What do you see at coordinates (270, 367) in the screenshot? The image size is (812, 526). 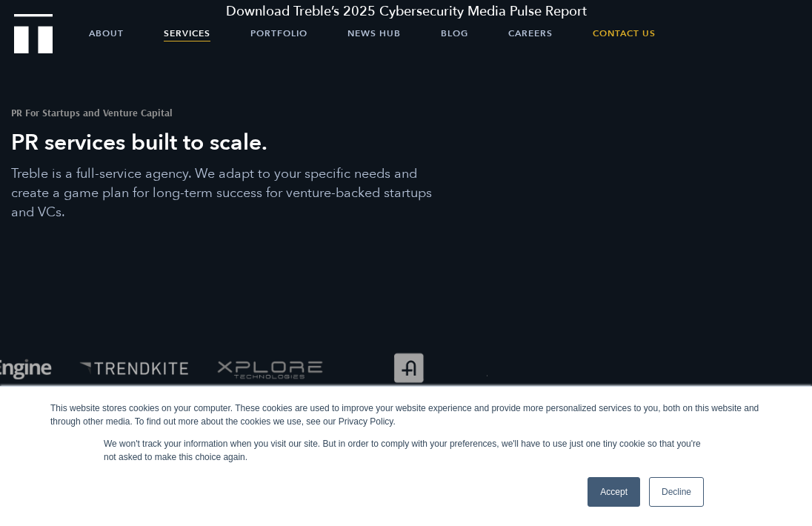 I see `img: XPlore logo` at bounding box center [270, 367].